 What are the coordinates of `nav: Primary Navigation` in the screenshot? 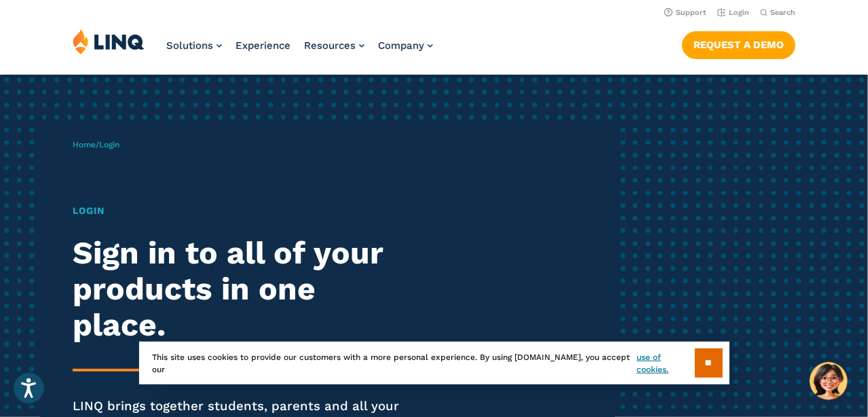 It's located at (299, 51).